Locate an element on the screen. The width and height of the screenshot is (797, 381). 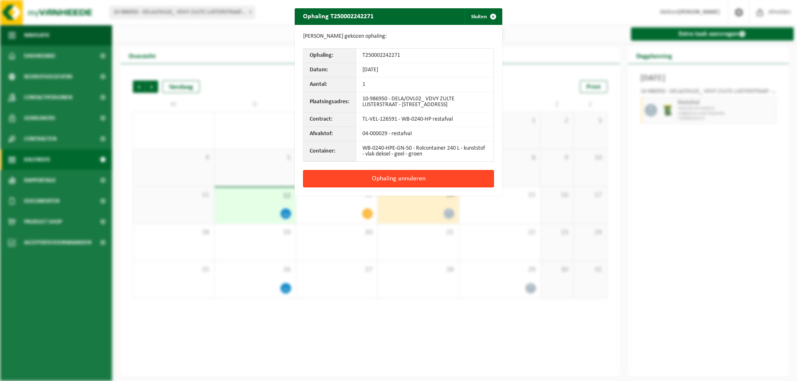
td: T250002242271 is located at coordinates (425, 56).